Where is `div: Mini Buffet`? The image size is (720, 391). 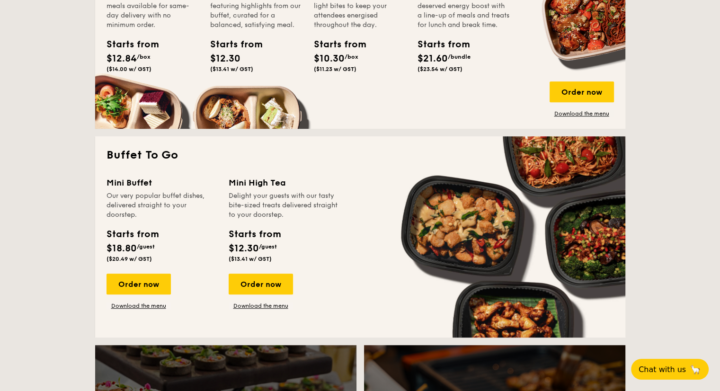
div: Mini Buffet is located at coordinates (162, 183).